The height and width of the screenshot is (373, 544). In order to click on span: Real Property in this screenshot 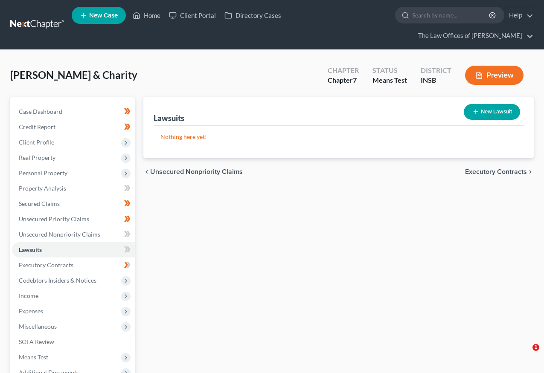, I will do `click(37, 157)`.